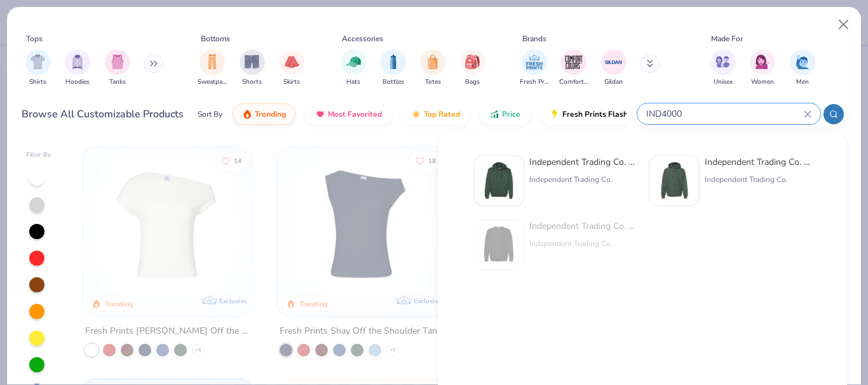  I want to click on div: Made For, so click(726, 39).